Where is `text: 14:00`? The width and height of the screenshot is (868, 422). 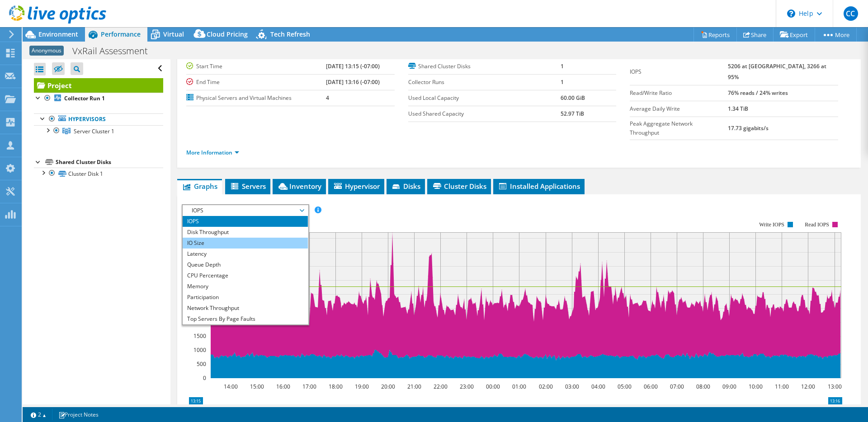
text: 14:00 is located at coordinates (230, 387).